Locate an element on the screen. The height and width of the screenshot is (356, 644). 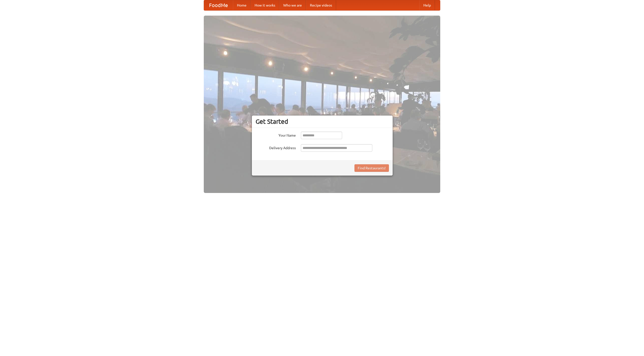
label: Delivery Address is located at coordinates (276, 147).